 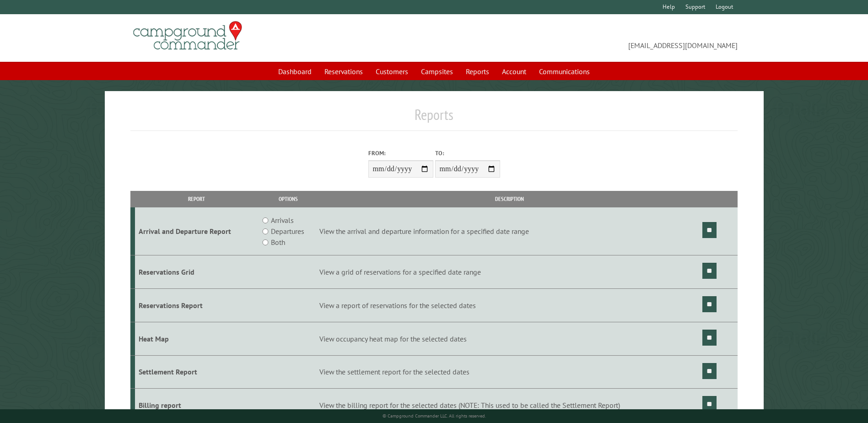 I want to click on td: View a report of reservations for the selected dates, so click(x=510, y=305).